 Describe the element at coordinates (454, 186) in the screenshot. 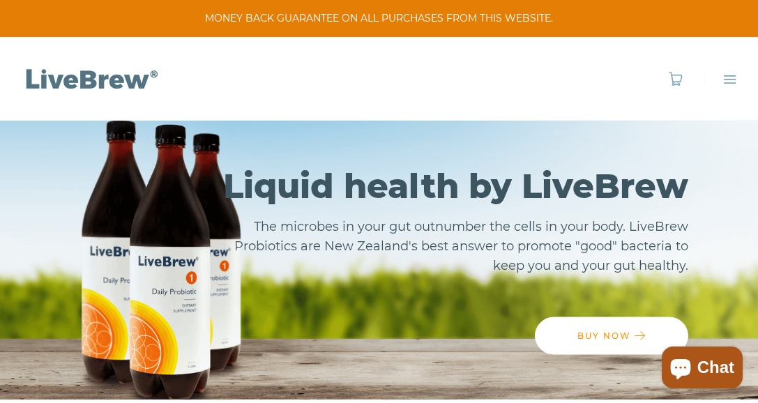

I see `h2: Liquid health by LiveBrew` at that location.